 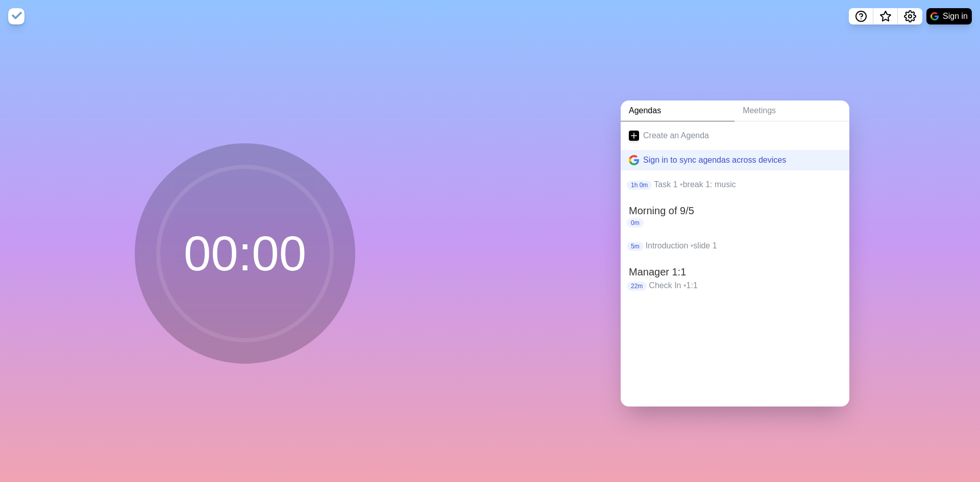 I want to click on p: 5m, so click(x=635, y=246).